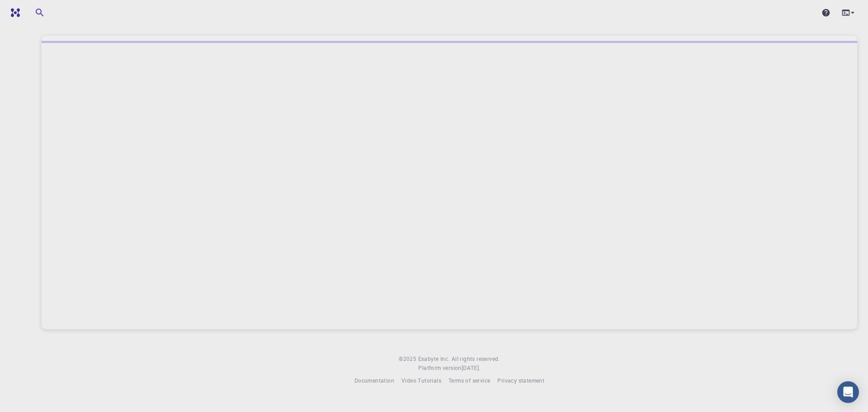  Describe the element at coordinates (475, 359) in the screenshot. I see `span: All rights reserved.` at that location.